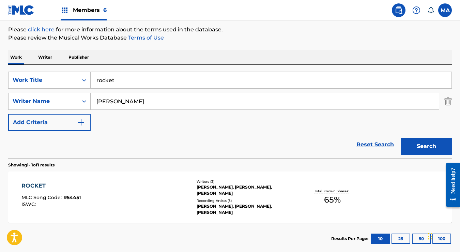 This screenshot has width=460, height=252. I want to click on span: 65 %, so click(332, 200).